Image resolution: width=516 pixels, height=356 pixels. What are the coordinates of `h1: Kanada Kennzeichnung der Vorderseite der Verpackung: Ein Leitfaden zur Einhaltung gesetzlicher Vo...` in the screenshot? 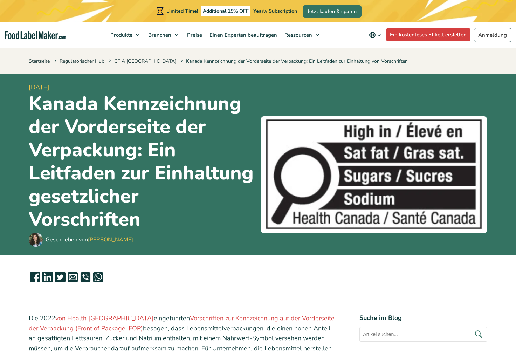 It's located at (142, 162).